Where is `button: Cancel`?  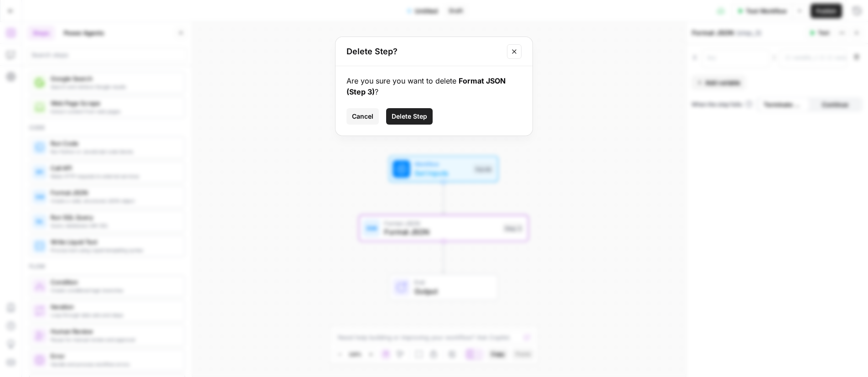
button: Cancel is located at coordinates (362, 117).